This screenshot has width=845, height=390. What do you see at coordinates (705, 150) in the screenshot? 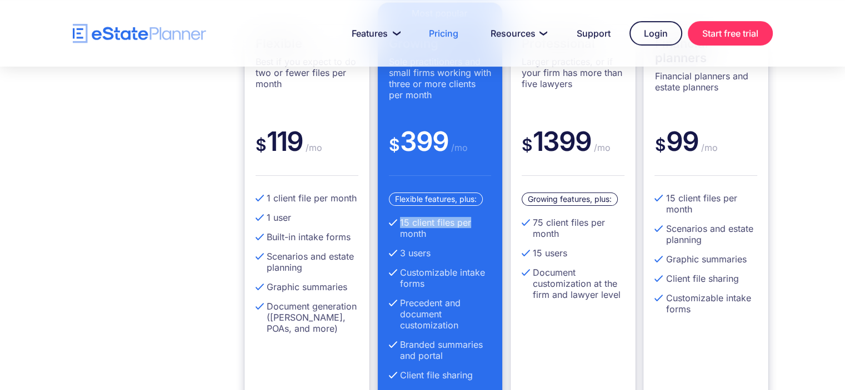
I see `div: 99` at bounding box center [705, 150].